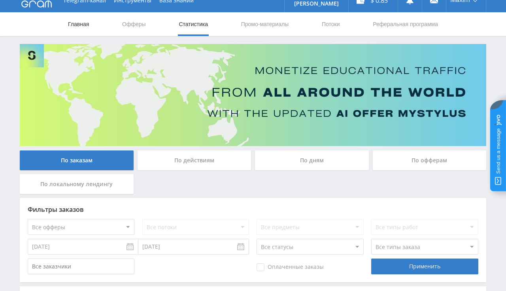 This screenshot has height=291, width=506. Describe the element at coordinates (195, 160) in the screenshot. I see `div: По действиям` at that location.